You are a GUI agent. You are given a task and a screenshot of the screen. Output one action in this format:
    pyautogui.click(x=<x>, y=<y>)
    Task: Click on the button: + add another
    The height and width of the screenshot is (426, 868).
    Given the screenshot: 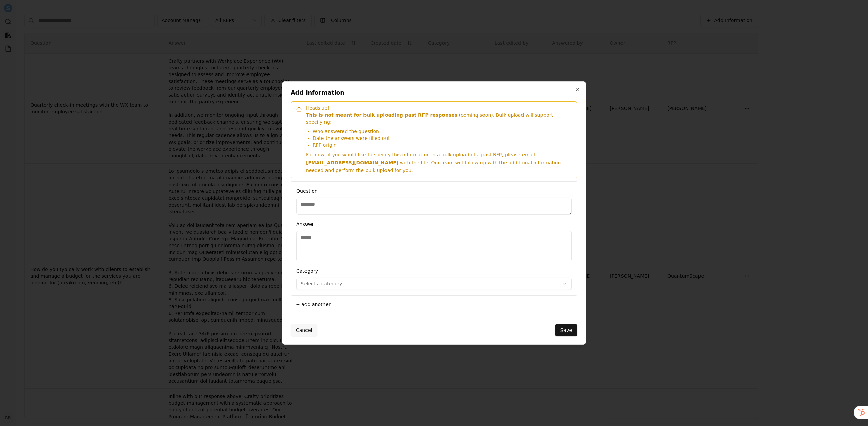 What is the action you would take?
    pyautogui.click(x=313, y=305)
    